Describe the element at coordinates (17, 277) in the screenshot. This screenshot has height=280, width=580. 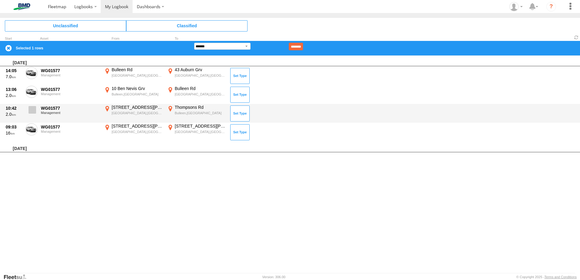
I see `a: Visit our Website` at that location.